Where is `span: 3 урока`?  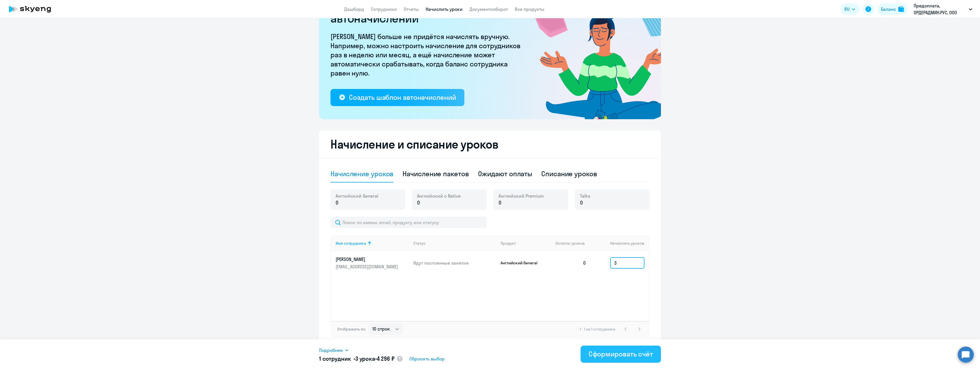 span: 3 урока is located at coordinates (365, 358).